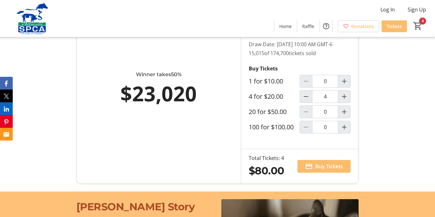 The image size is (435, 217). Describe the element at coordinates (32, 18) in the screenshot. I see `img: Alberta SPCA's Logo` at that location.